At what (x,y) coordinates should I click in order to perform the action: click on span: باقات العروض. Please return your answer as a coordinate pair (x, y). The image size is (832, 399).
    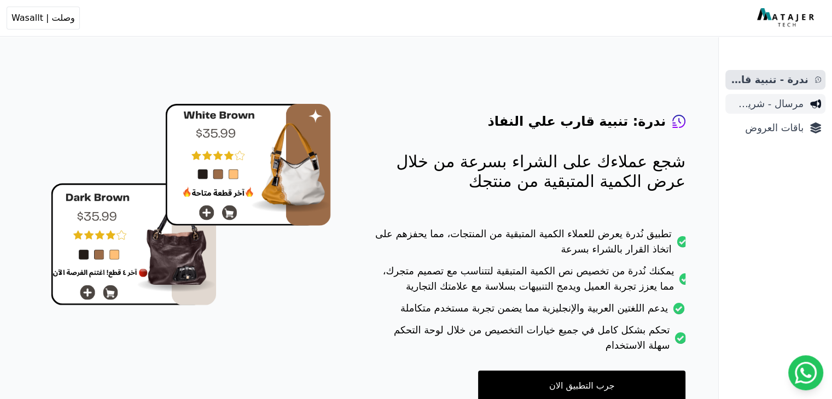
    Looking at the image, I should click on (766, 128).